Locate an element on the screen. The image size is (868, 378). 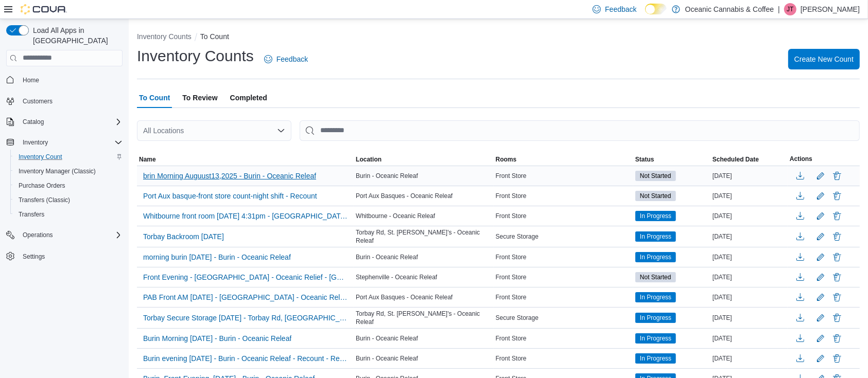
button: Rooms is located at coordinates (563, 160).